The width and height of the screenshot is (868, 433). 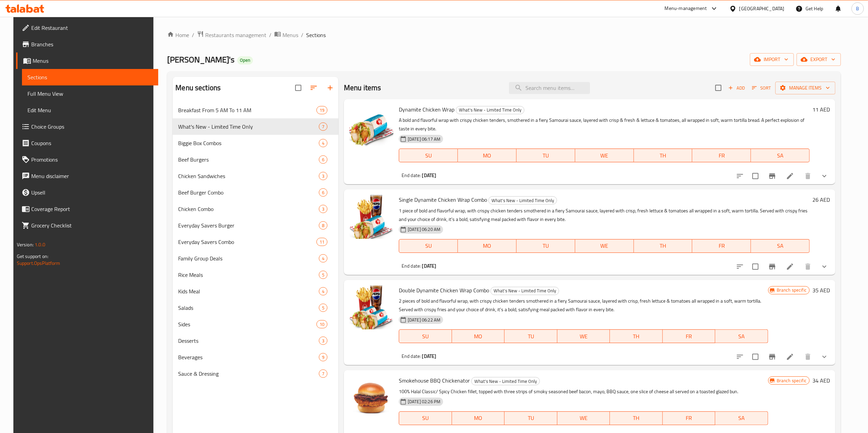 I want to click on span: Menu disclaimer, so click(x=92, y=176).